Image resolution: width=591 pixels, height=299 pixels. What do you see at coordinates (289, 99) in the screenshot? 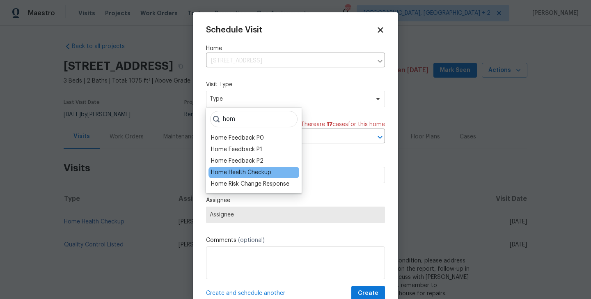
I see `span: Type` at bounding box center [289, 99].